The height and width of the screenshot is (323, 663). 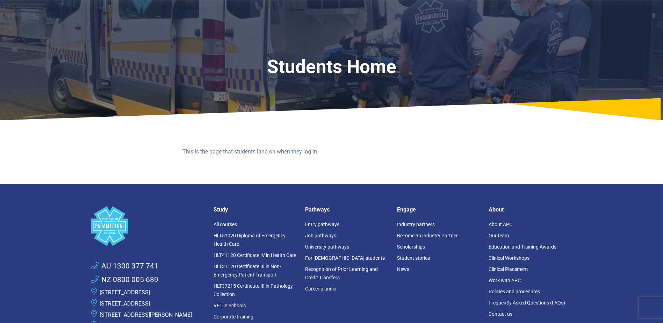 I want to click on a: Our team, so click(x=498, y=235).